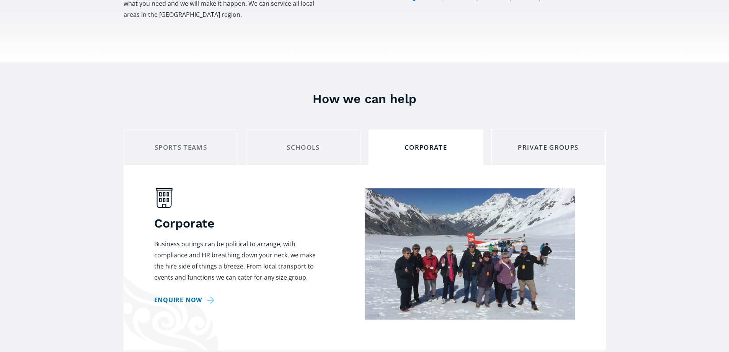 This screenshot has width=729, height=352. Describe the element at coordinates (364, 99) in the screenshot. I see `h3: How we can help` at that location.